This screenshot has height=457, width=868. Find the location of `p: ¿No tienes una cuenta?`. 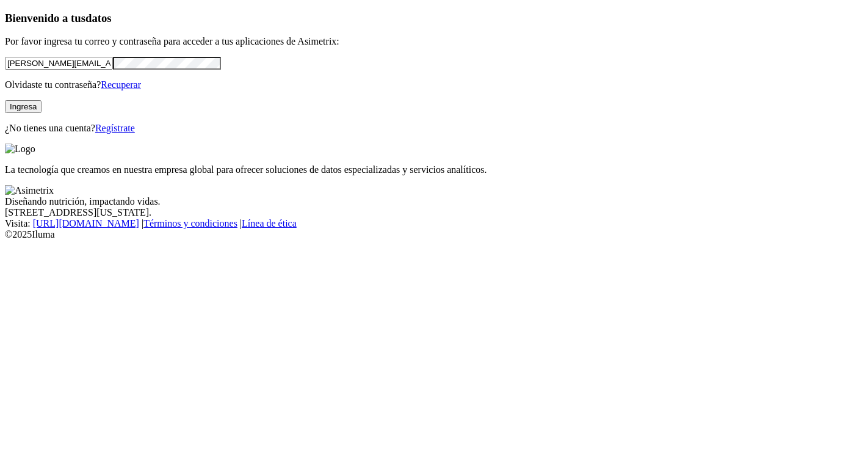

p: ¿No tienes una cuenta? is located at coordinates (434, 128).